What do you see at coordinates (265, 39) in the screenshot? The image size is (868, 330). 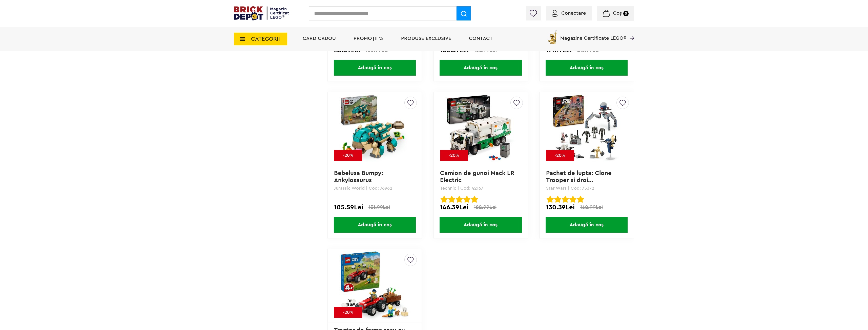 I see `span: CATEGORII` at bounding box center [265, 39].